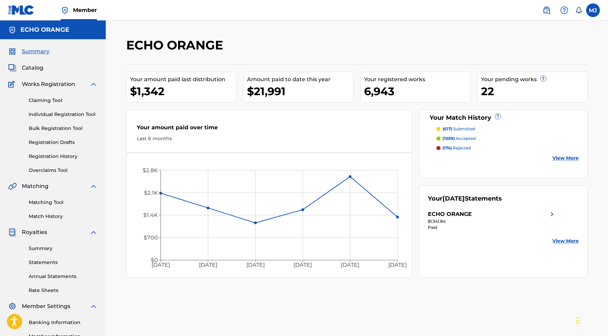  What do you see at coordinates (492, 221) in the screenshot?
I see `div: $1,341.84` at bounding box center [492, 221].